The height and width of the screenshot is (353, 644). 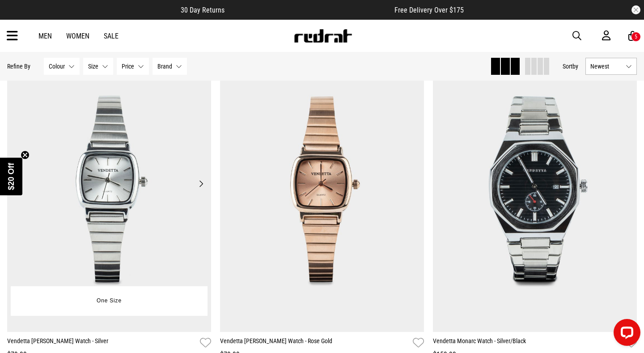 What do you see at coordinates (62, 66) in the screenshot?
I see `button: Colour` at bounding box center [62, 66].